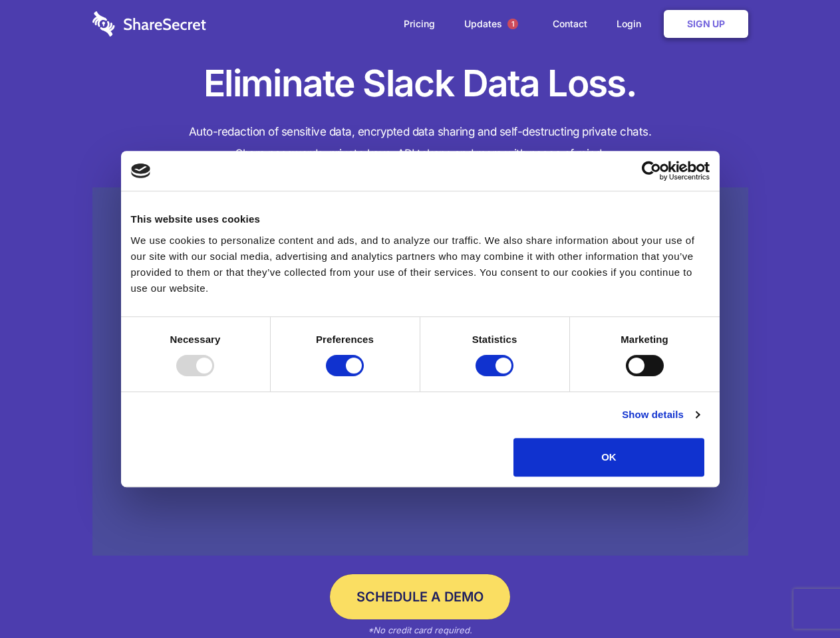  I want to click on h4: Auto-redaction of sensitive data, encrypted data sharing and self-destructing private chats. Shar..., so click(420, 143).